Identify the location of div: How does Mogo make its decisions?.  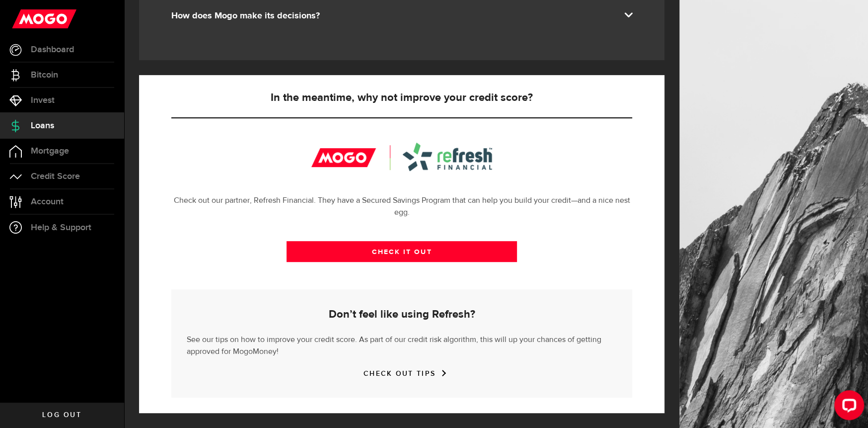
(402, 16).